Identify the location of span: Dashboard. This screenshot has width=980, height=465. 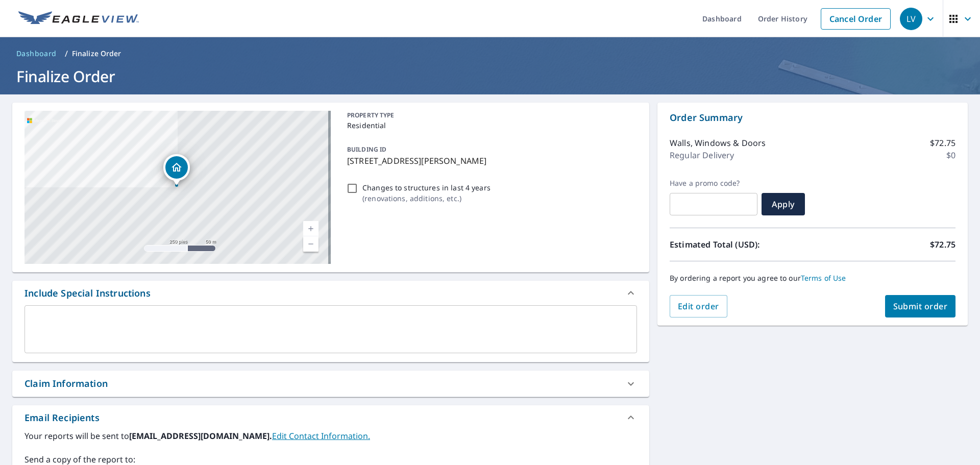
(36, 54).